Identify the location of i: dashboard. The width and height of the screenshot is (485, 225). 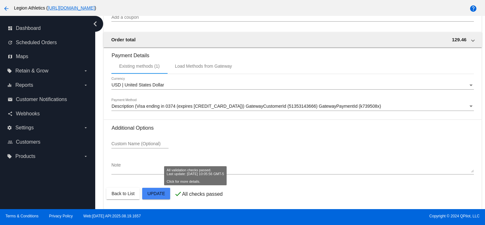
(10, 28).